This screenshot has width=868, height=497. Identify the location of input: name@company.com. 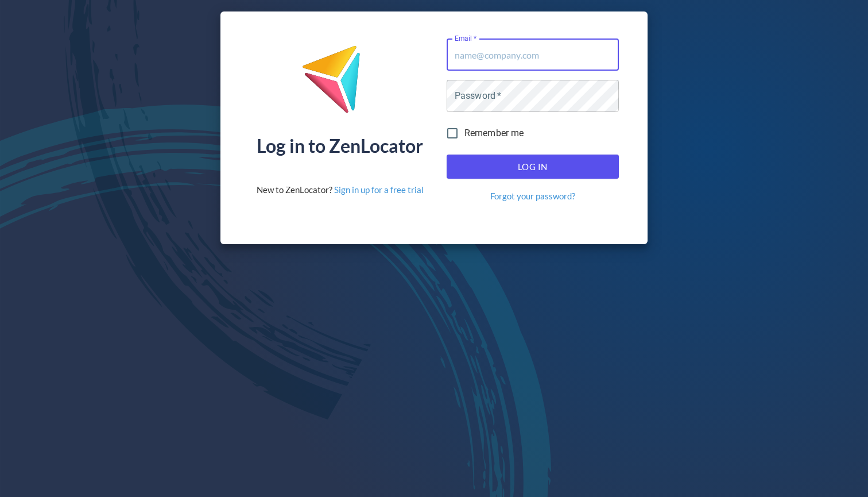
(533, 55).